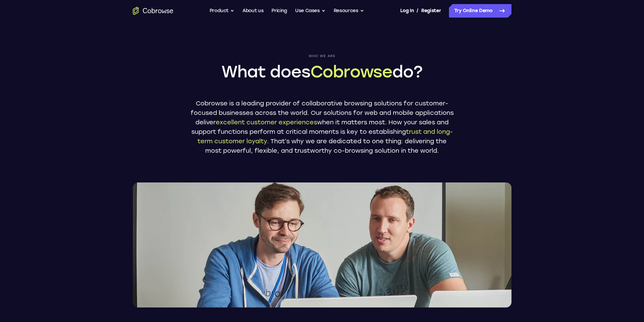 The width and height of the screenshot is (644, 322). What do you see at coordinates (153, 11) in the screenshot?
I see `a: Go to the home page` at bounding box center [153, 11].